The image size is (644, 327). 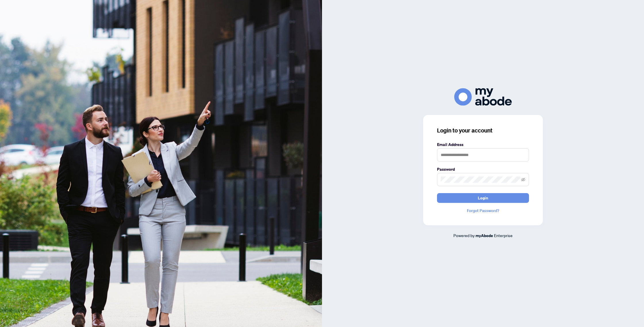 I want to click on span: Enterprise, so click(x=503, y=235).